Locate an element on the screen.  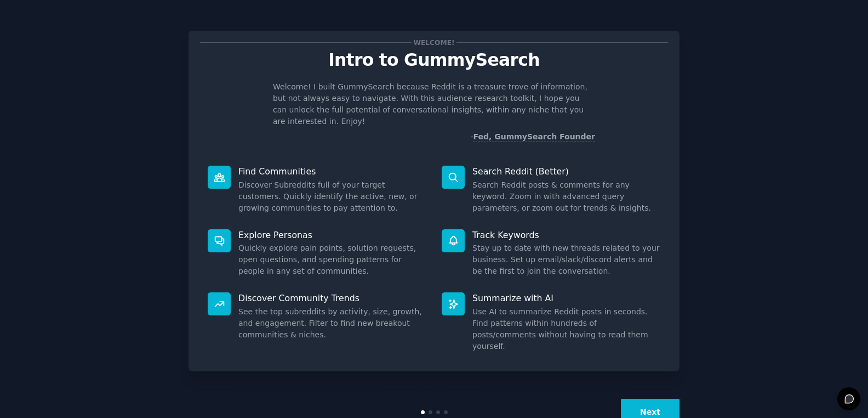
p: Welcome! I built GummySearch because Reddit is a treasure trove of information, but not always ea... is located at coordinates (434, 104).